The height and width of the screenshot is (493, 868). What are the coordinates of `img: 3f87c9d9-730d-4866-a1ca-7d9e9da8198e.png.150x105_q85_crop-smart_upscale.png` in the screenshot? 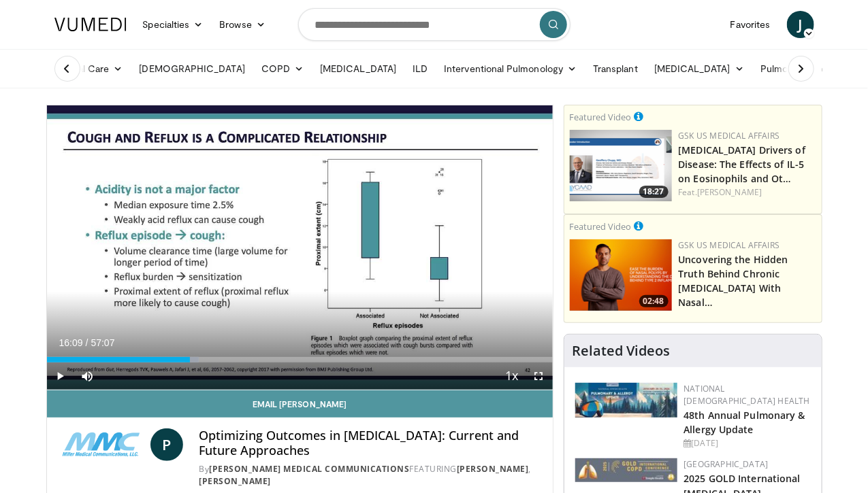 It's located at (620, 165).